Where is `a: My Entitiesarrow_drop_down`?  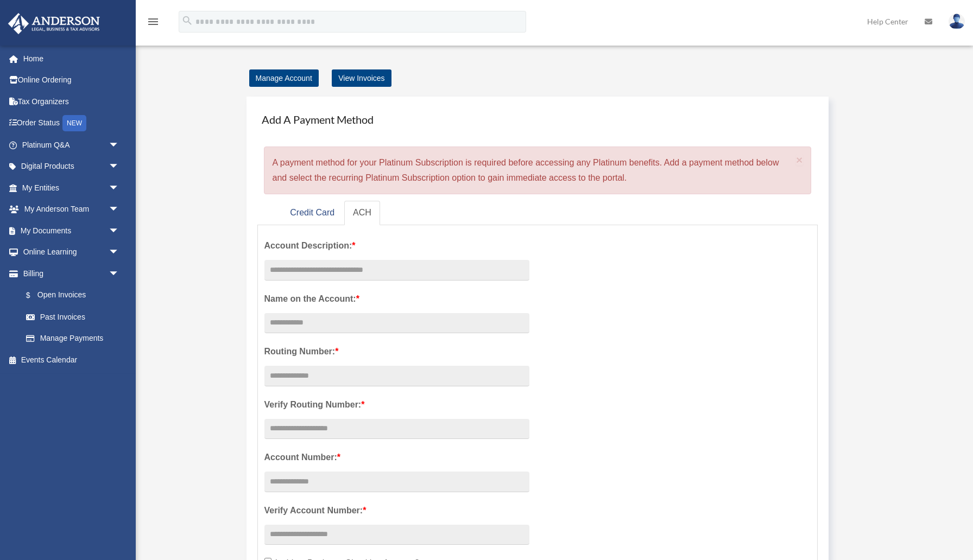 a: My Entitiesarrow_drop_down is located at coordinates (72, 188).